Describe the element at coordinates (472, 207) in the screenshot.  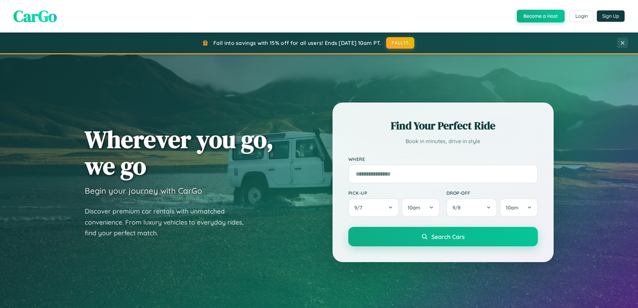
I see `button: 9/8` at that location.